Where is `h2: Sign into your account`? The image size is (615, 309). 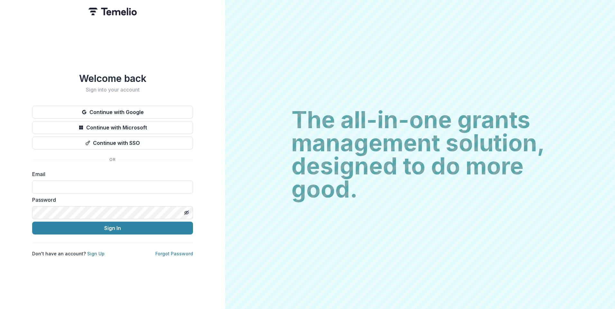
h2: Sign into your account is located at coordinates (112, 90).